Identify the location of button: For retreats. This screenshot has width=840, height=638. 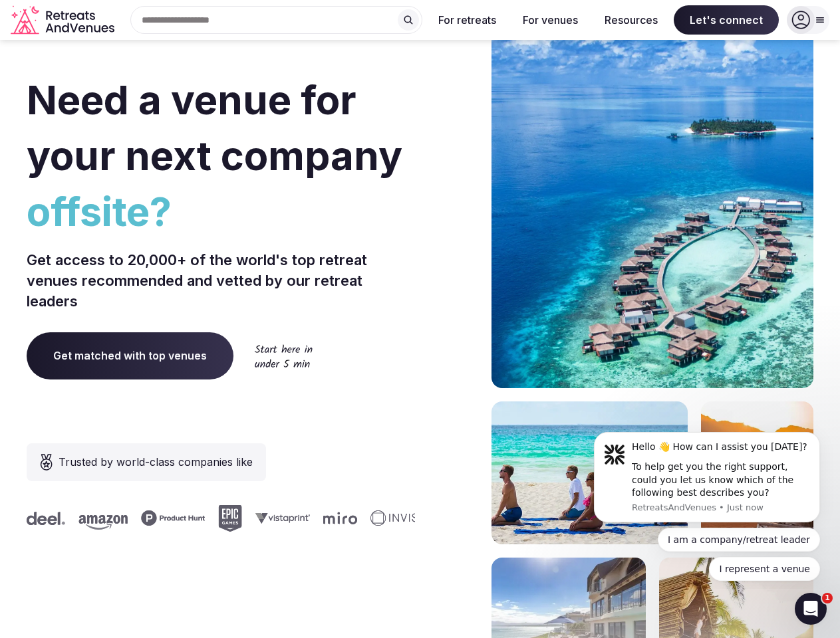
(467, 20).